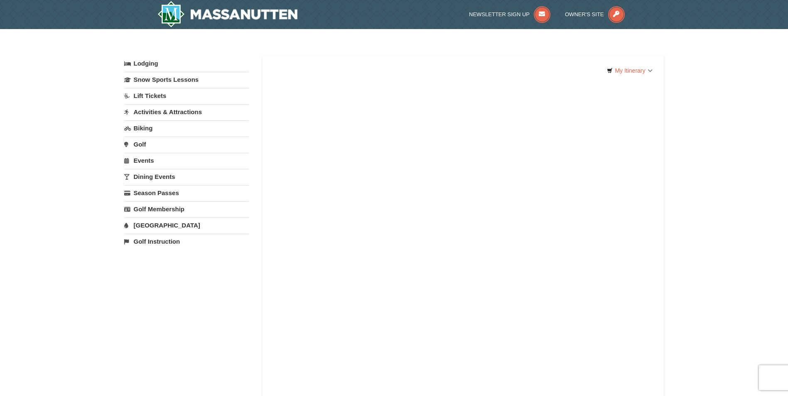 The image size is (788, 396). What do you see at coordinates (629, 71) in the screenshot?
I see `a: My Itinerary` at bounding box center [629, 71].